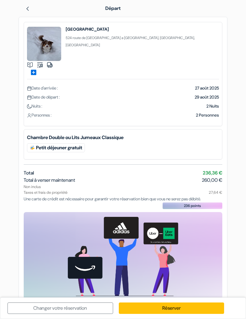  What do you see at coordinates (123, 180) in the screenshot?
I see `div: Total à verser maintenant` at bounding box center [123, 180].